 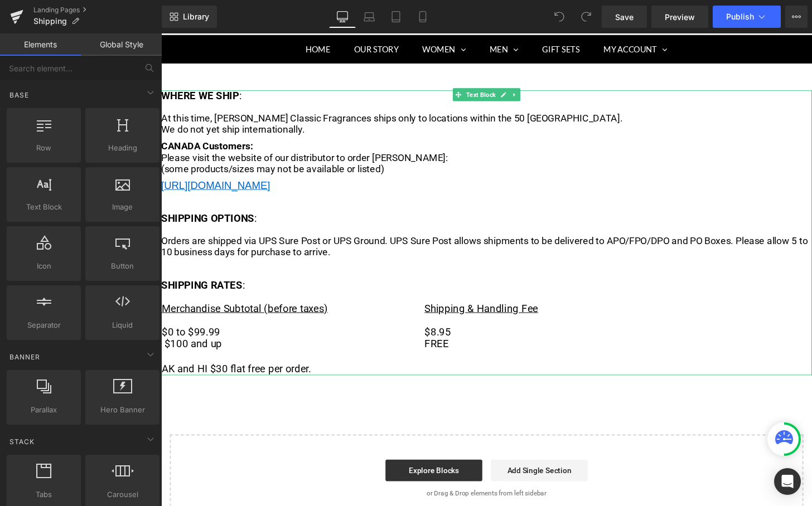 I want to click on span: Base, so click(x=19, y=95).